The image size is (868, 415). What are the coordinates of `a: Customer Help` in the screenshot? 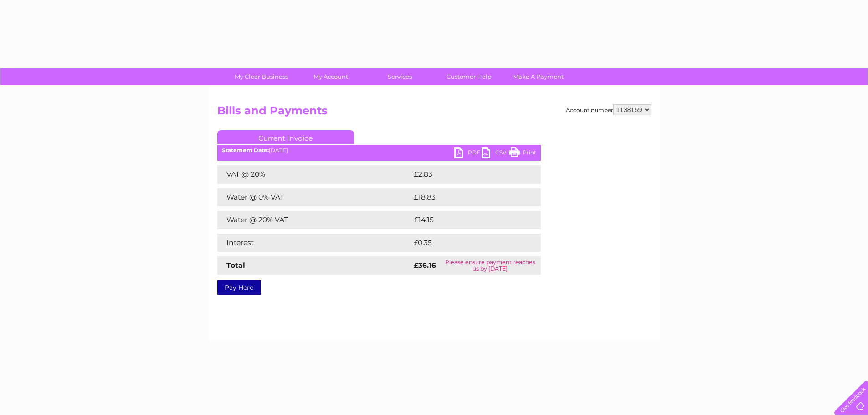 It's located at (469, 77).